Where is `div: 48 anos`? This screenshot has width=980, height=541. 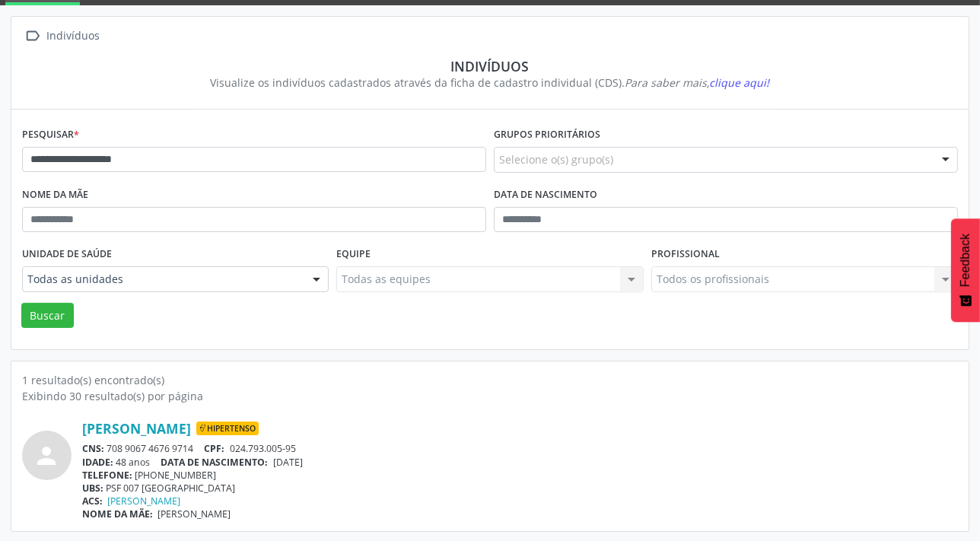
div: 48 anos is located at coordinates (520, 462).